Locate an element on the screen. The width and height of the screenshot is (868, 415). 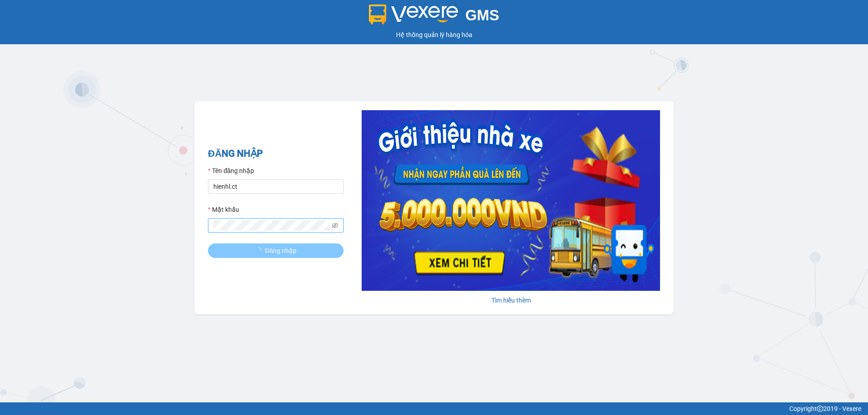
div: Tìm hiểu thêm is located at coordinates (511, 300).